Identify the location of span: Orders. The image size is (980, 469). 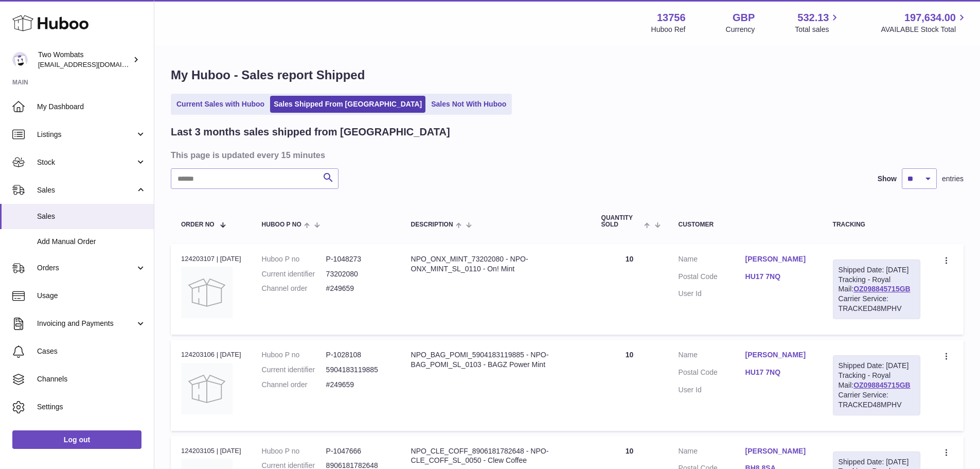
(86, 268).